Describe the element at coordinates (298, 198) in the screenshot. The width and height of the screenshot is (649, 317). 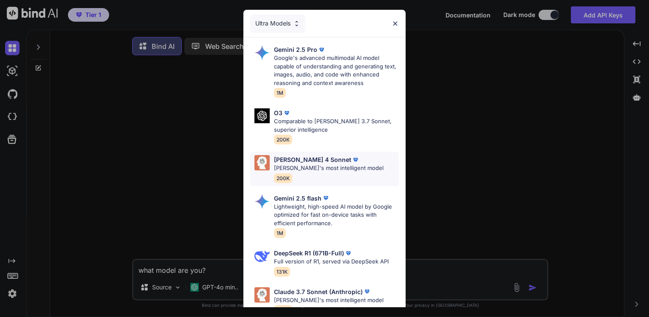
I see `p: Gemini 2.5 flash` at that location.